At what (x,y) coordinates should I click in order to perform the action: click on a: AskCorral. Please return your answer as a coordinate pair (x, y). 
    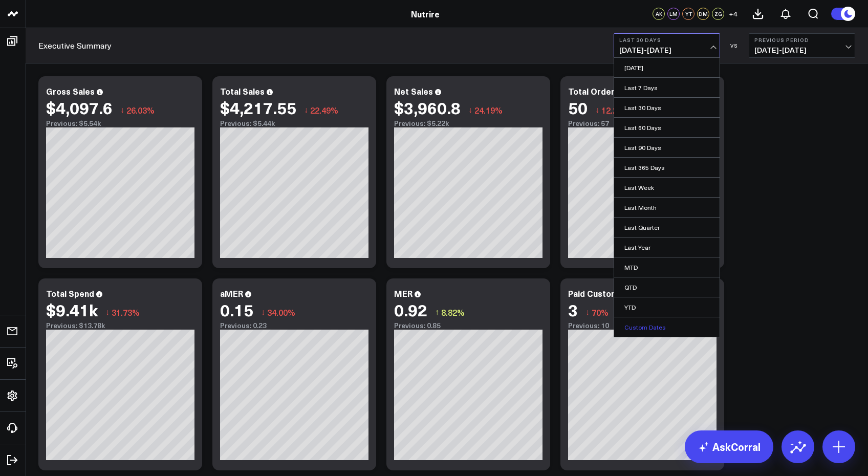
    Looking at the image, I should click on (729, 446).